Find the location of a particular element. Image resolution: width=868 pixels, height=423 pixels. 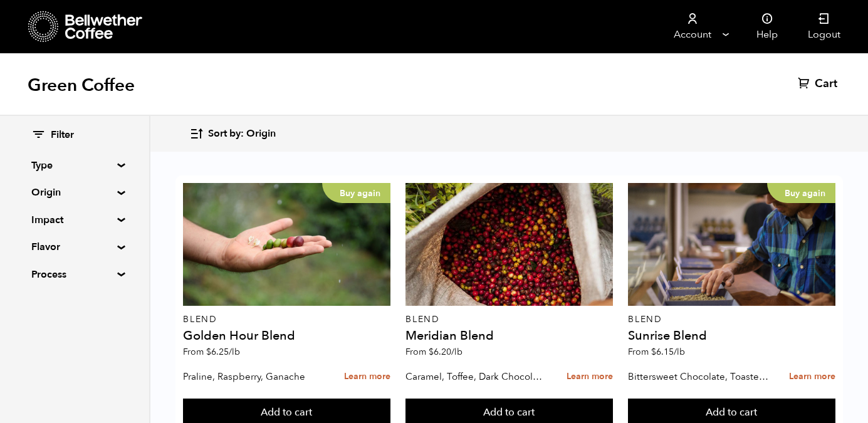

span: Sort by: Origin is located at coordinates (241, 134).